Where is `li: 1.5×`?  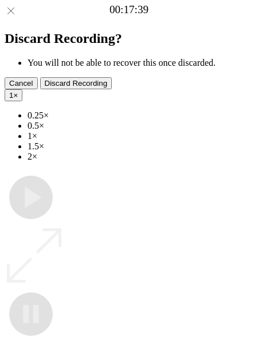
li: 1.5× is located at coordinates (140, 147).